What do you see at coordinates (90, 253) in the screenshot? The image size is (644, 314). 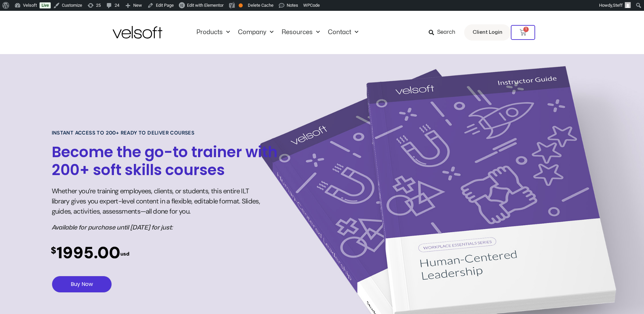 I see `h2: 1995.00` at bounding box center [90, 253].